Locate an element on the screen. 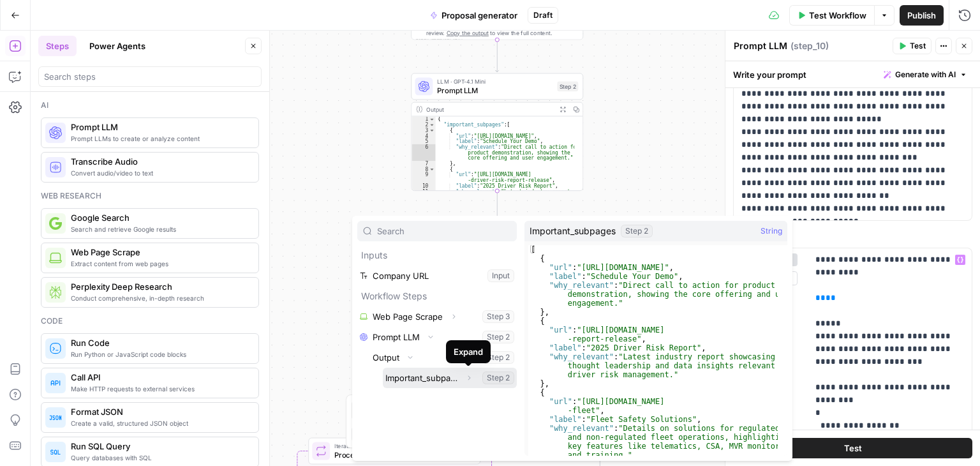 This screenshot has height=466, width=980. g: Edge from step_3 to step_2 is located at coordinates (497, 55).